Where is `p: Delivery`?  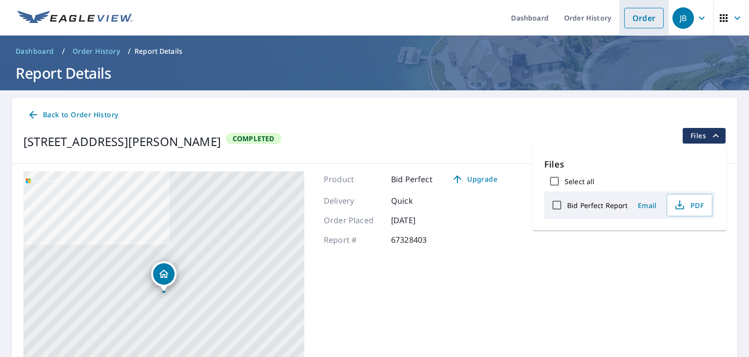
p: Delivery is located at coordinates (353, 201).